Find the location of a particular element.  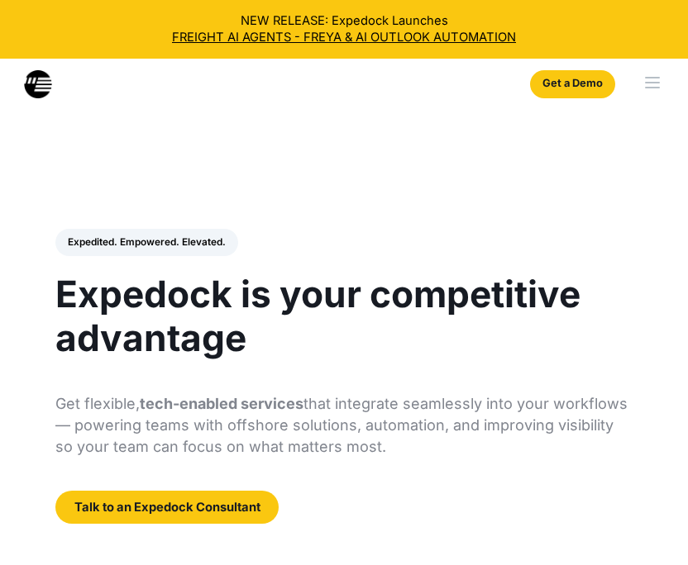

p: Get flexible, that integrate seamlessly into your workflows — powering teams with offshore soluti... is located at coordinates (343, 426).